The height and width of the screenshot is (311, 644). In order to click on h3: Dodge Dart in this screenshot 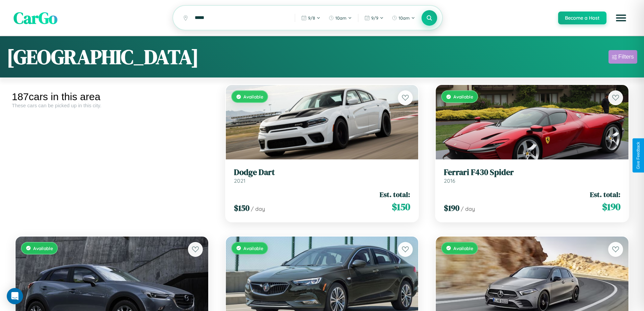, I will do `click(322, 172)`.